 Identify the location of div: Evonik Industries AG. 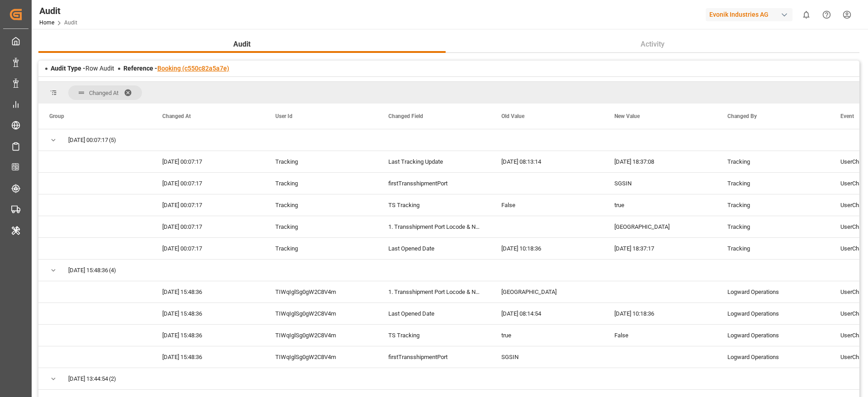
(749, 14).